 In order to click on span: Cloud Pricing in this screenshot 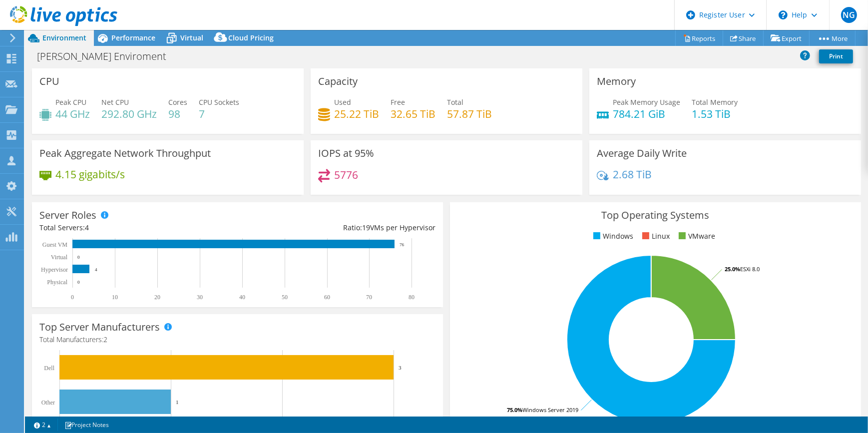, I will do `click(251, 37)`.